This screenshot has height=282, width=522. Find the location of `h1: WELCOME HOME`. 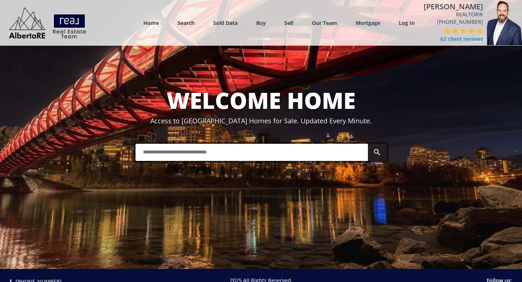

h1: WELCOME HOME is located at coordinates (261, 100).